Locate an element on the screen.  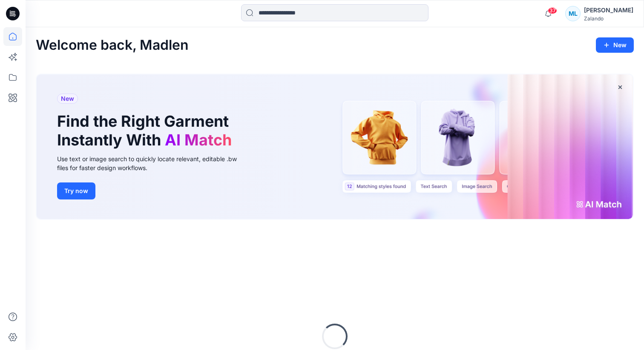
h1: Find the Right Garment Instantly With is located at coordinates (146, 131).